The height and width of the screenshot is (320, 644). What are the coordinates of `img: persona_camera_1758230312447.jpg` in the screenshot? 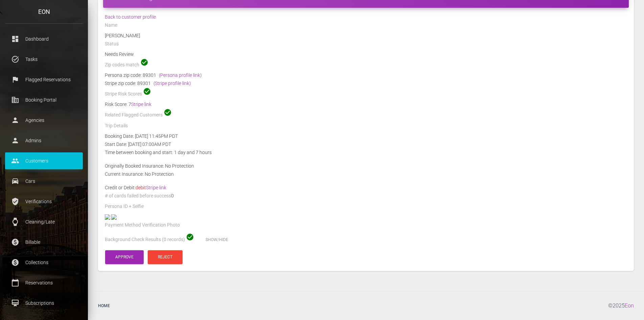 It's located at (107, 217).